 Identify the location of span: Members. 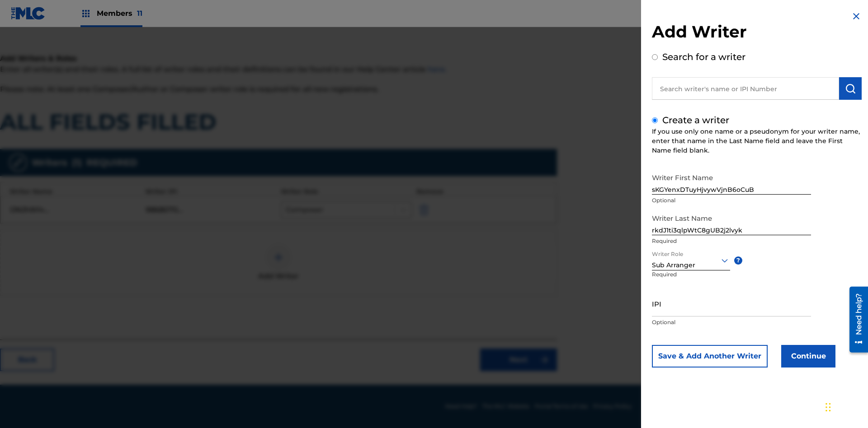
(120, 13).